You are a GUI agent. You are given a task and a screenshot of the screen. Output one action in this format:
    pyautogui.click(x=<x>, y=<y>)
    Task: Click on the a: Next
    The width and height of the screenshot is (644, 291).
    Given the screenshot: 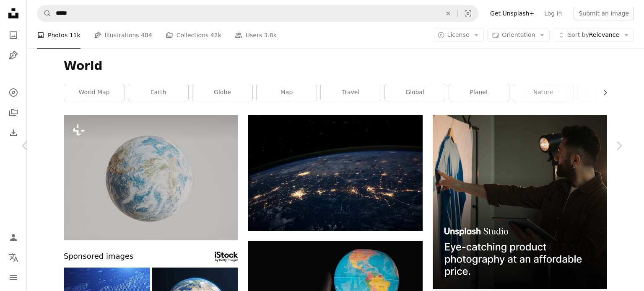 What is the action you would take?
    pyautogui.click(x=619, y=146)
    